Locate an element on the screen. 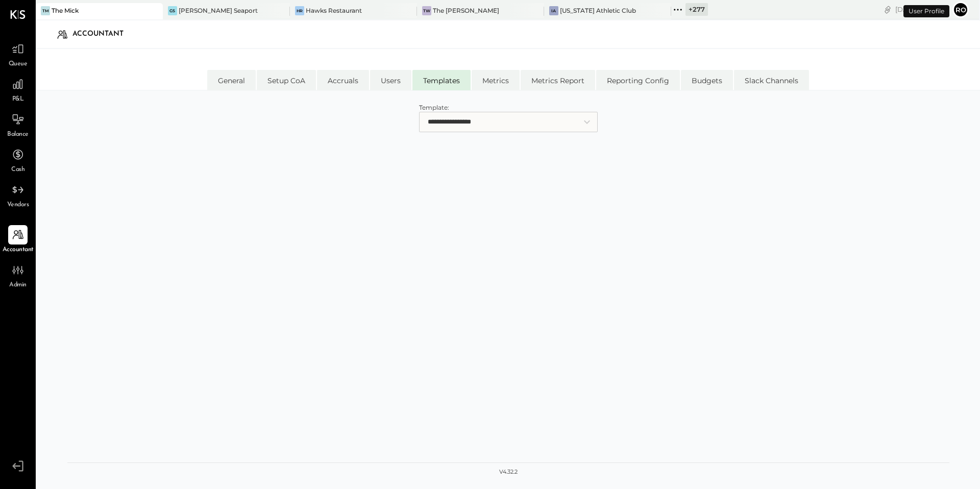  span: Queue is located at coordinates (18, 65).